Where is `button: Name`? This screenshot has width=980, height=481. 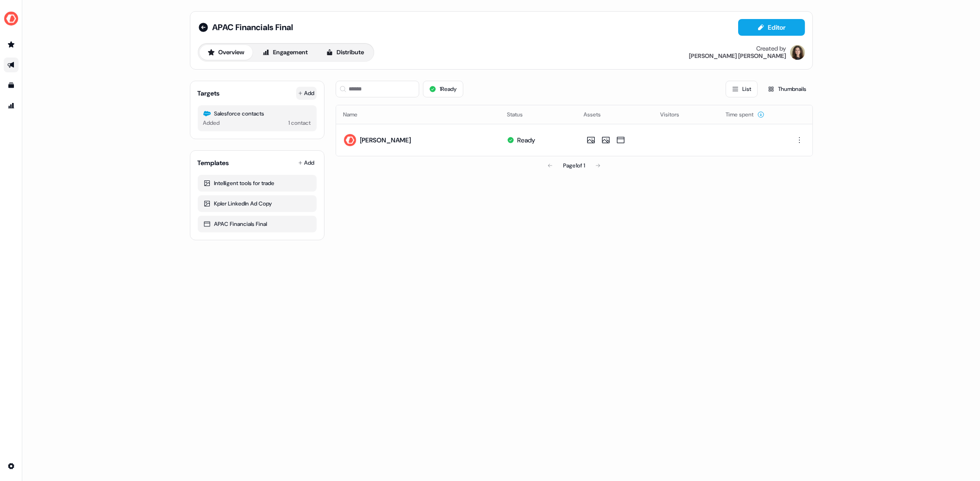
button: Name is located at coordinates (356, 115).